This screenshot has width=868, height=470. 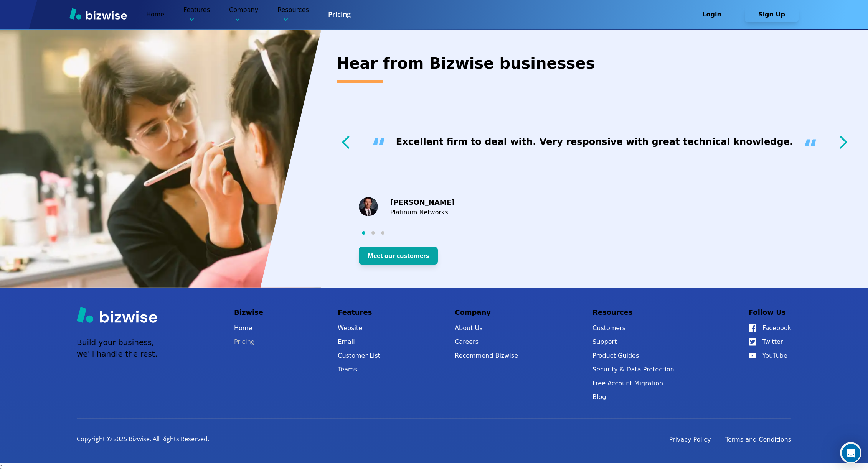 I want to click on a: Product Guides, so click(x=633, y=356).